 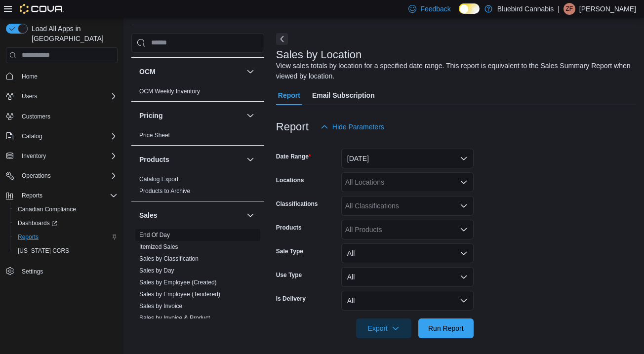 I want to click on div: Pricing, so click(x=197, y=137).